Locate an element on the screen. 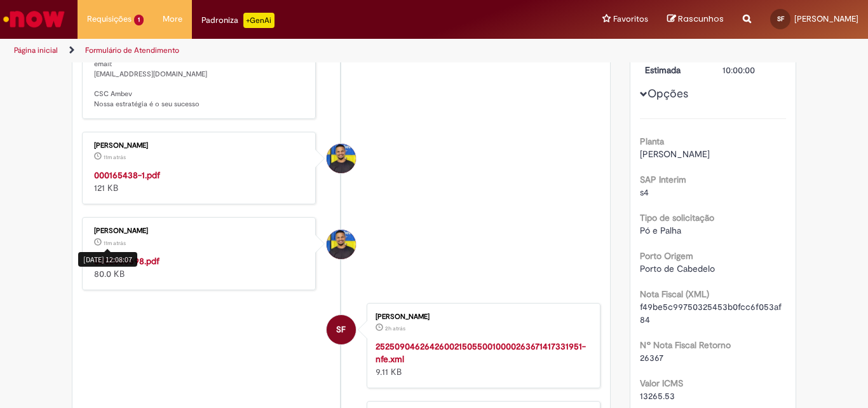 The width and height of the screenshot is (868, 408). b: Nº Nota Fiscal Retorno is located at coordinates (685, 345).